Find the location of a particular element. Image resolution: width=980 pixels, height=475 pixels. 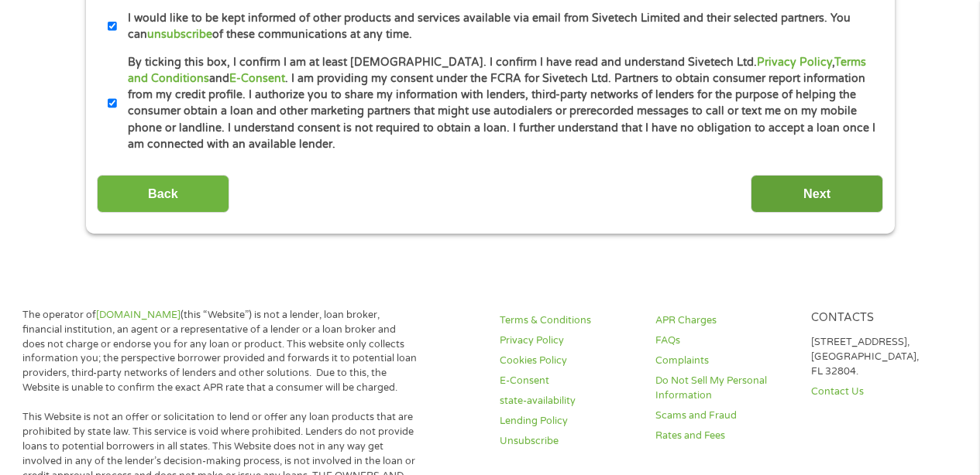

a: unsubscribe is located at coordinates (180, 34).